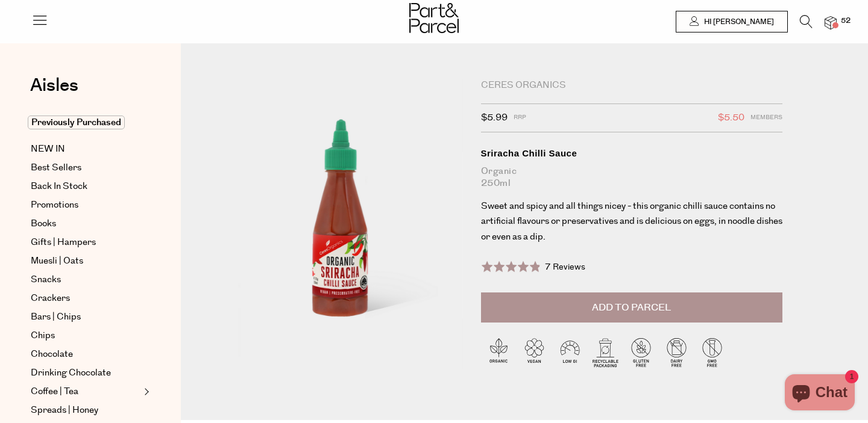  Describe the element at coordinates (85, 187) in the screenshot. I see `a: Back In Stock` at that location.